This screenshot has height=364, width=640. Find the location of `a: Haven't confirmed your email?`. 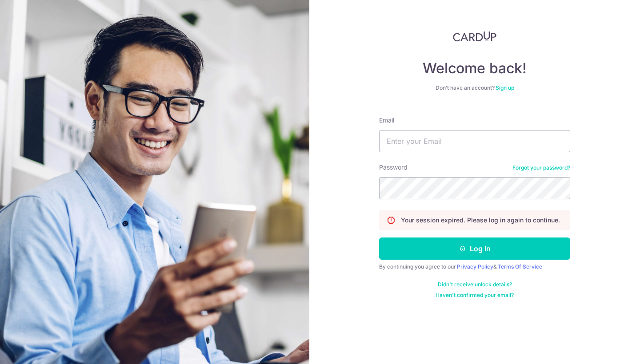

a: Haven't confirmed your email? is located at coordinates (475, 295).